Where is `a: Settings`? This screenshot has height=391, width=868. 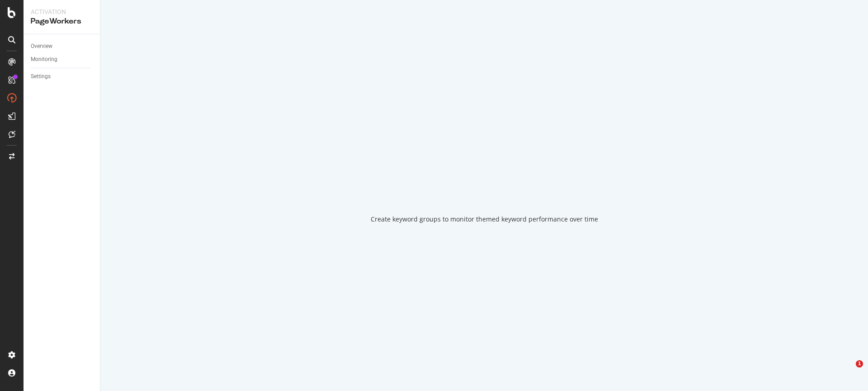 a: Settings is located at coordinates (62, 76).